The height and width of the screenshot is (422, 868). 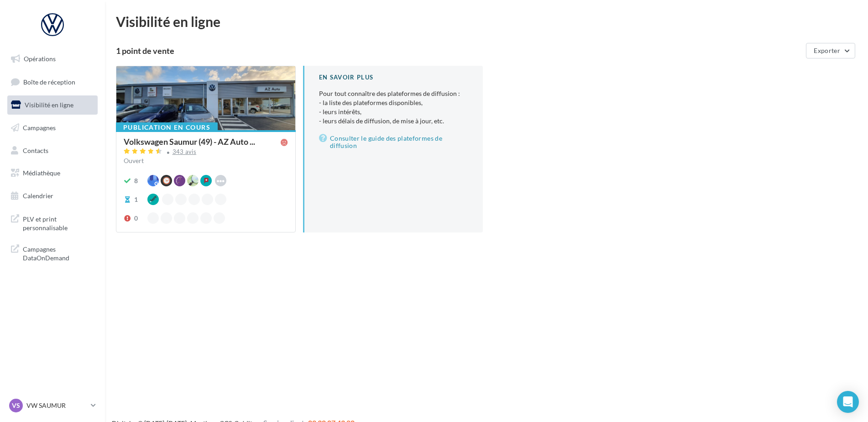 What do you see at coordinates (190, 142) in the screenshot?
I see `span: Volkswagen Saumur (49) - AZ Auto ...` at bounding box center [190, 142].